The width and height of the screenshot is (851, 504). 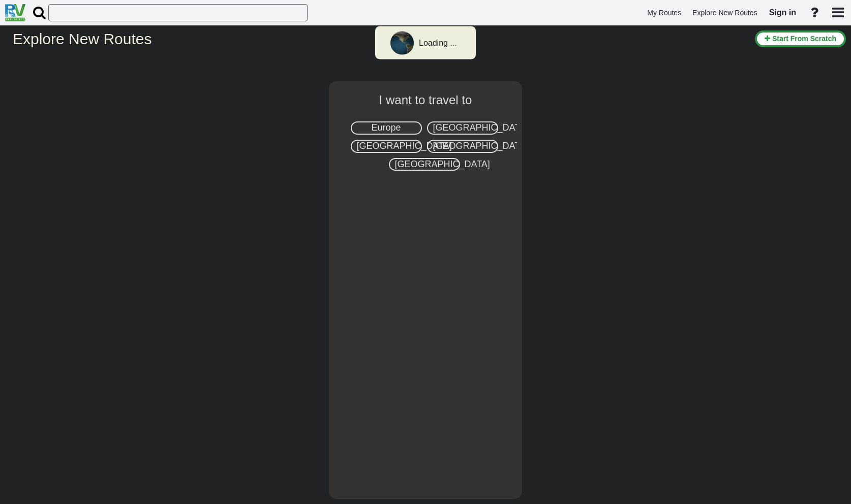 I want to click on span: Start From Scratch, so click(x=804, y=39).